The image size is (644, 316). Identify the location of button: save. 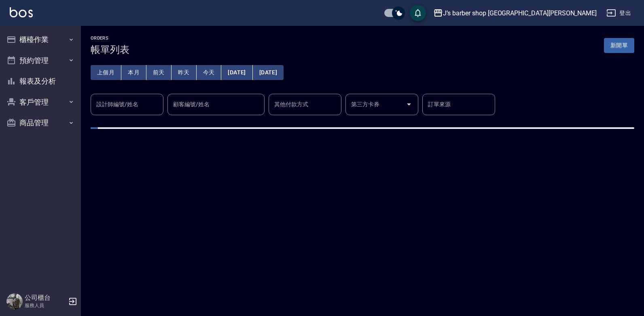
(418, 13).